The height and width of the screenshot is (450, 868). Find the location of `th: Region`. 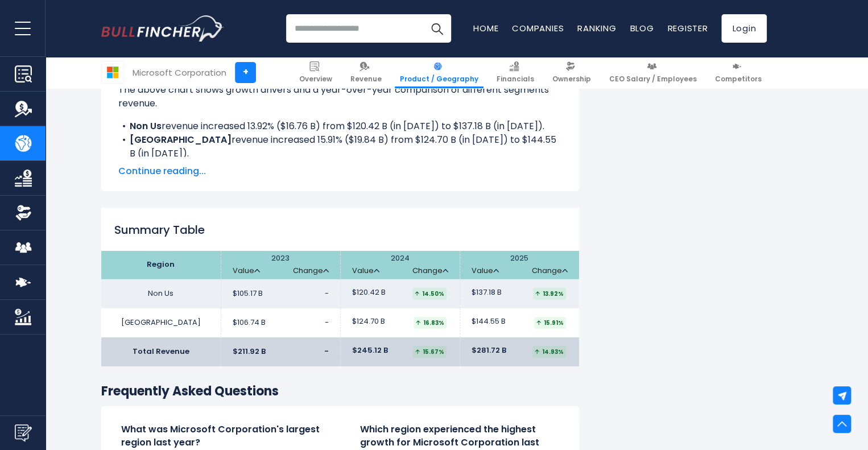

th: Region is located at coordinates (161, 265).